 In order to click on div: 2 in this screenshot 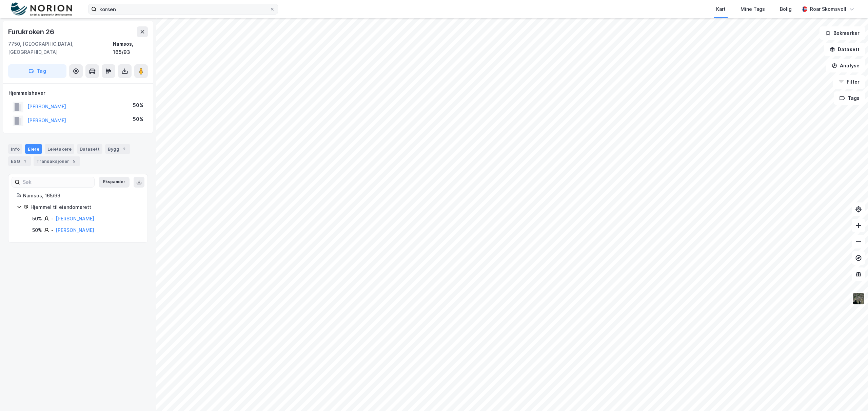, I will do `click(125, 149)`.